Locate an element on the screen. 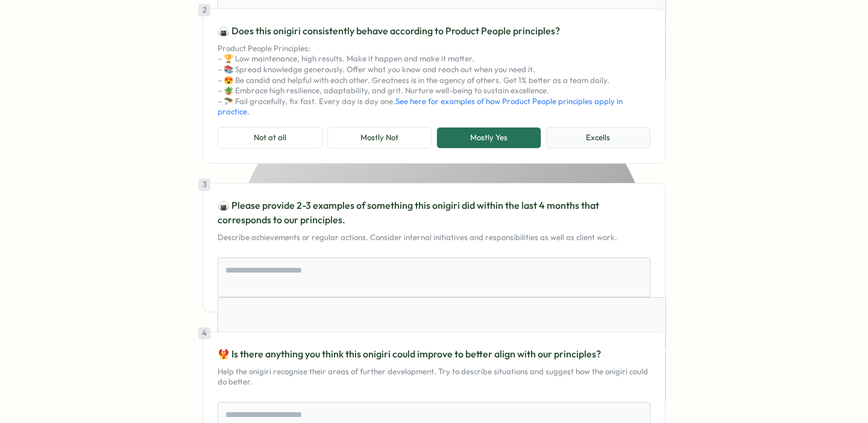 Image resolution: width=868 pixels, height=423 pixels. a: See here for examples of how Product People principles apply in practice. is located at coordinates (420, 107).